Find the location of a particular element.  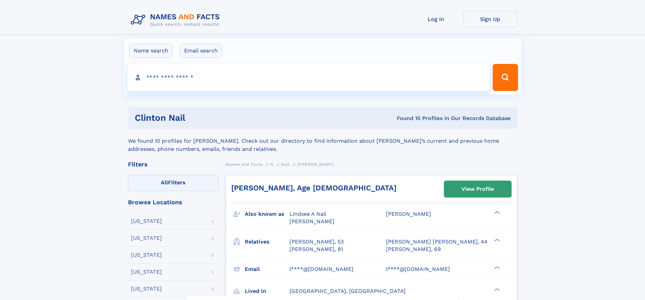

span: Lindsee A Nail is located at coordinates (308, 214).